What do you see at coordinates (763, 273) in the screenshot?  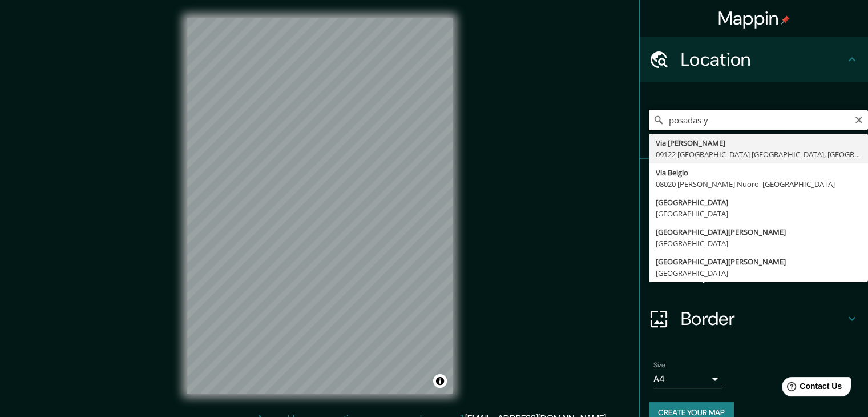 I see `h4: Layout` at bounding box center [763, 273].